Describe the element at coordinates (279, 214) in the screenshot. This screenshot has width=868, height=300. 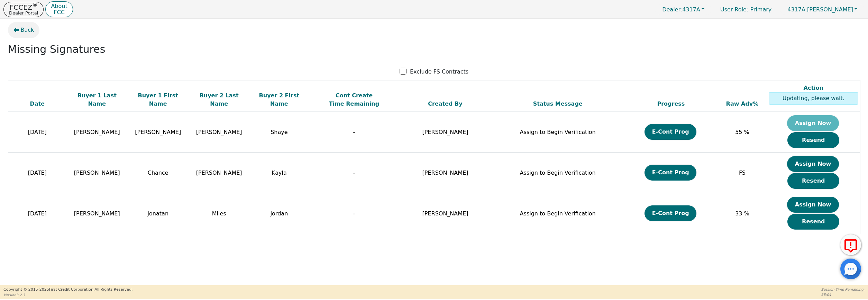
I see `span: Jordan` at that location.